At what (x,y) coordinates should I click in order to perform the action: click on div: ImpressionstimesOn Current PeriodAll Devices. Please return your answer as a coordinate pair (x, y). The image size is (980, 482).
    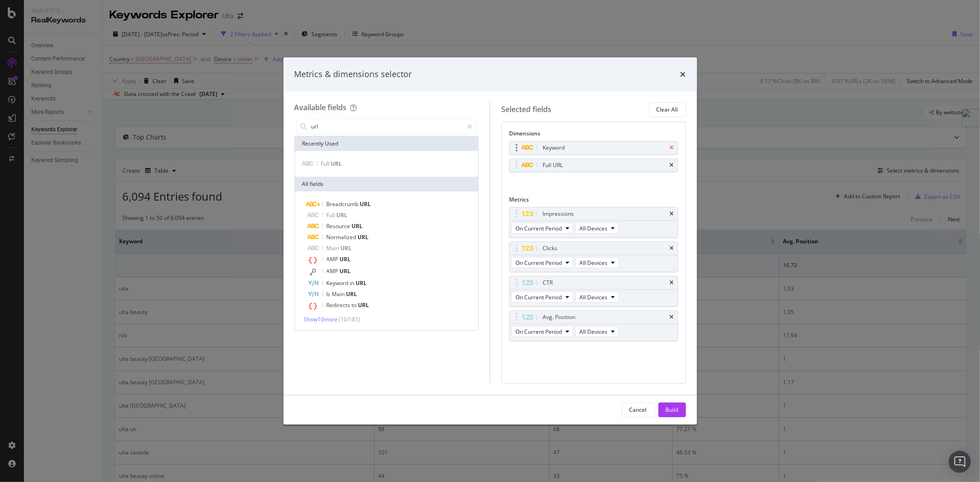
    Looking at the image, I should click on (594, 222).